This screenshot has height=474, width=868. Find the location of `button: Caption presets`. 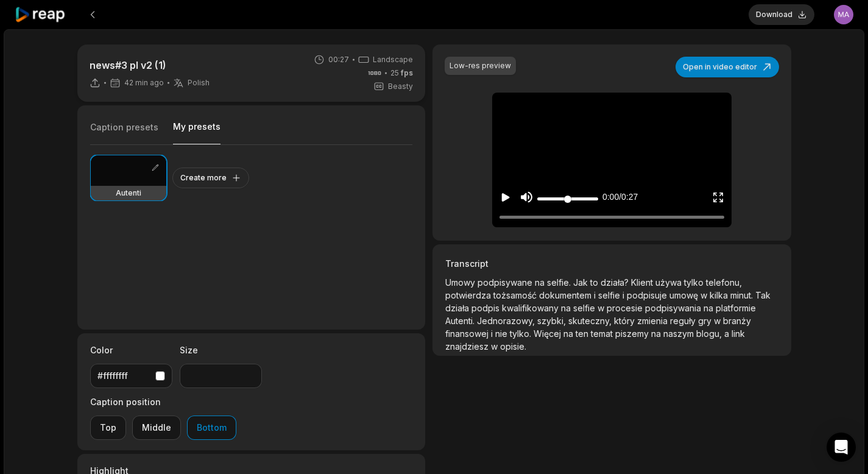

button: Caption presets is located at coordinates (124, 133).